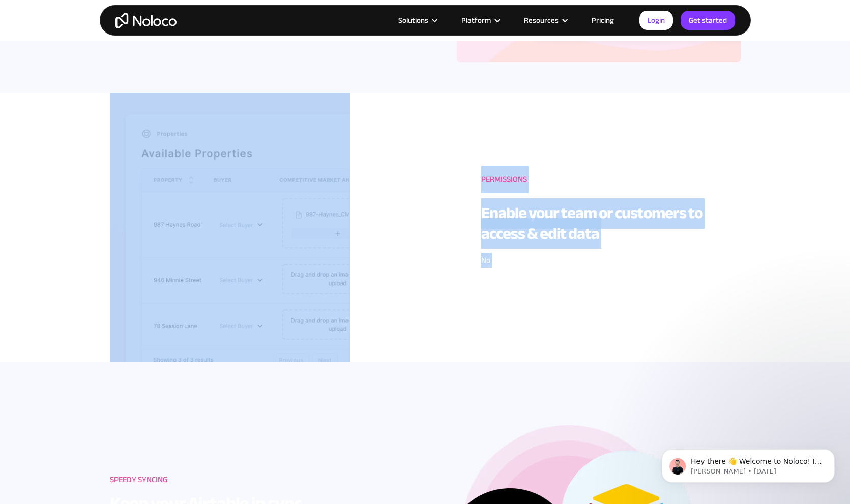  Describe the element at coordinates (603, 20) in the screenshot. I see `a: Pricing` at that location.